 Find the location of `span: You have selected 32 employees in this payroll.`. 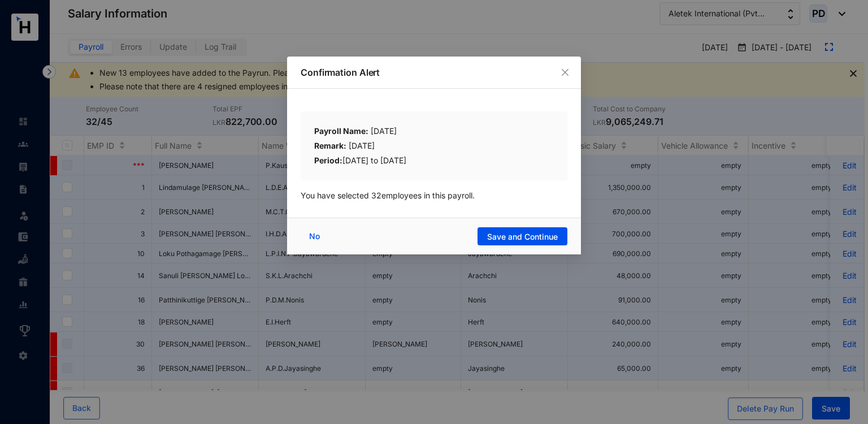

span: You have selected 32 employees in this payroll. is located at coordinates (388, 195).